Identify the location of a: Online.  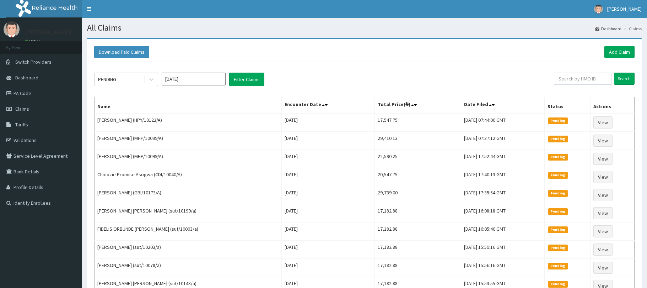
(33, 41).